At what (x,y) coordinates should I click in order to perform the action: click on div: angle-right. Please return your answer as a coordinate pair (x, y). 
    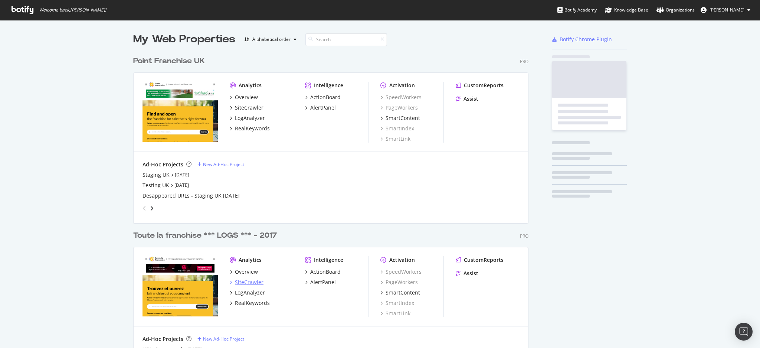
    Looking at the image, I should click on (152, 208).